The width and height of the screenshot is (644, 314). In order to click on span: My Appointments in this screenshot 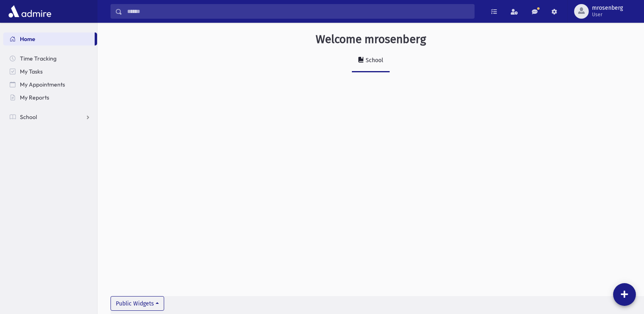, I will do `click(42, 84)`.